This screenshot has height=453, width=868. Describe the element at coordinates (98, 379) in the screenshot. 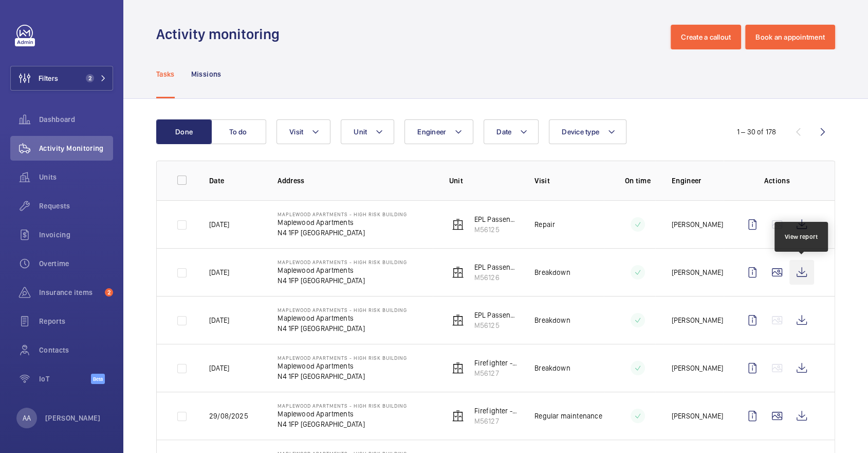

I see `span: Beta` at that location.